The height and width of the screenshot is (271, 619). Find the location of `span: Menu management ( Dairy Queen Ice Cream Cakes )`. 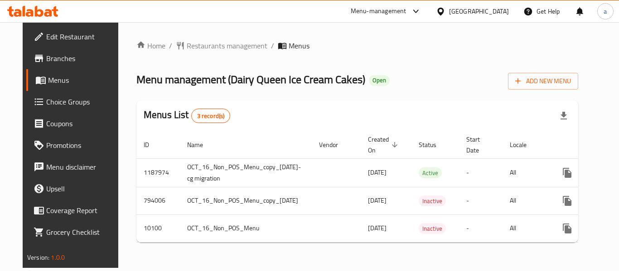

span: Menu management ( Dairy Queen Ice Cream Cakes ) is located at coordinates (251, 79).